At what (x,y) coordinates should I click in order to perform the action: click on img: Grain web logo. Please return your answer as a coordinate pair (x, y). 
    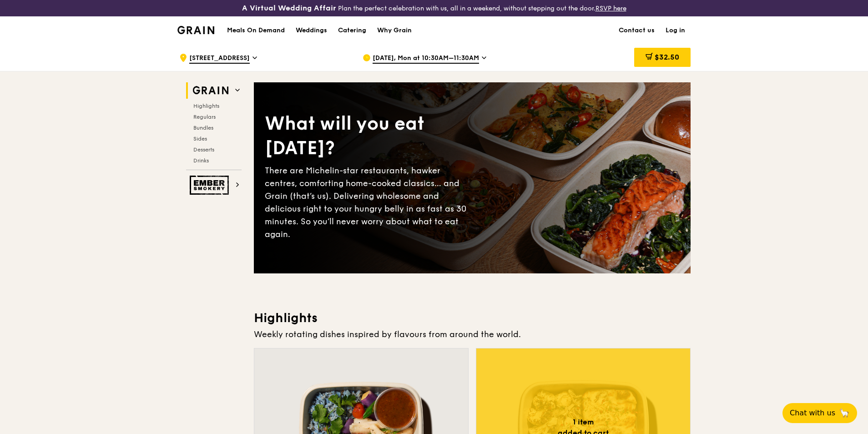
    Looking at the image, I should click on (211, 90).